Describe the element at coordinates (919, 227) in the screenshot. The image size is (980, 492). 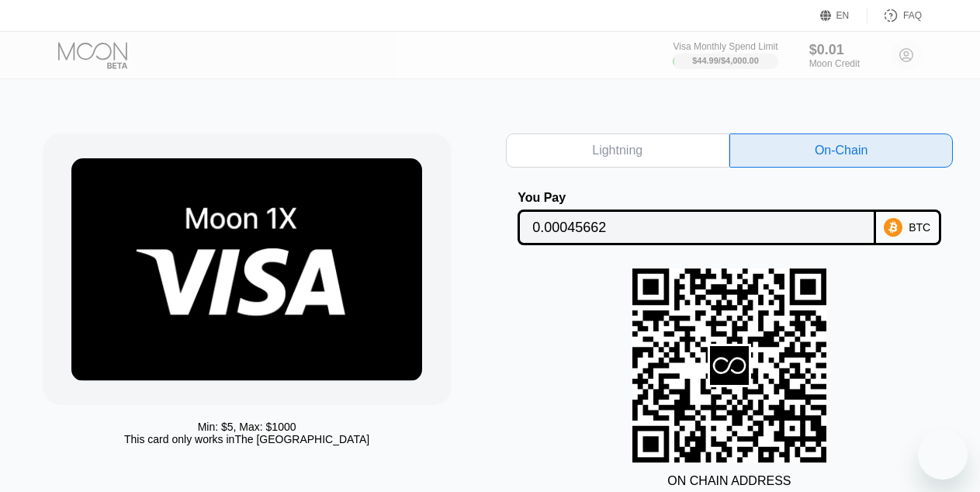
I see `div: BTC` at that location.